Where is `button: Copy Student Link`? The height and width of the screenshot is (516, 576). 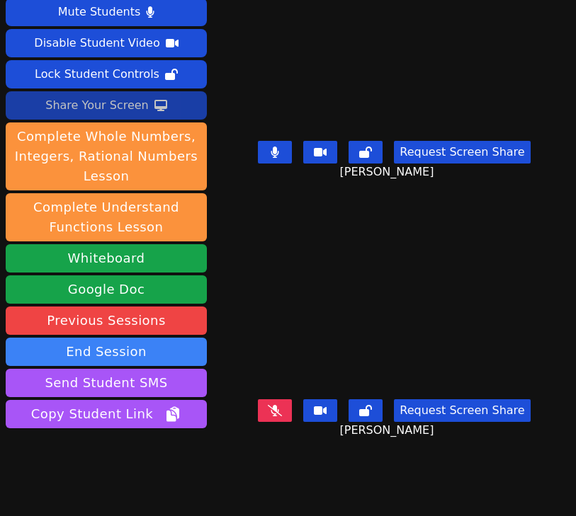 button: Copy Student Link is located at coordinates (106, 414).